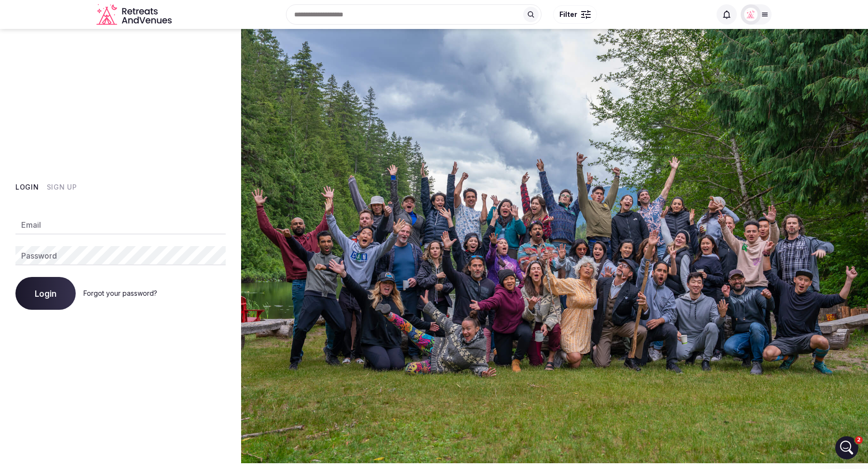 This screenshot has width=868, height=469. What do you see at coordinates (568, 14) in the screenshot?
I see `span: Filter` at bounding box center [568, 14].